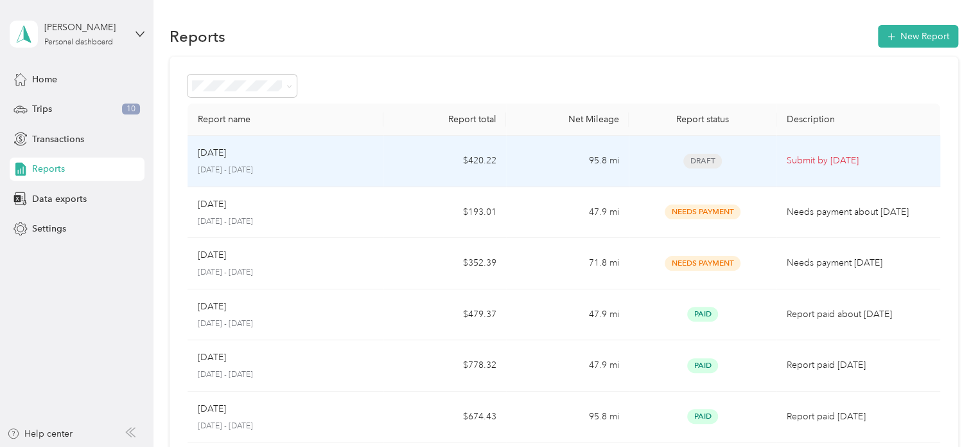 Image resolution: width=980 pixels, height=447 pixels. I want to click on span: Data exports, so click(59, 199).